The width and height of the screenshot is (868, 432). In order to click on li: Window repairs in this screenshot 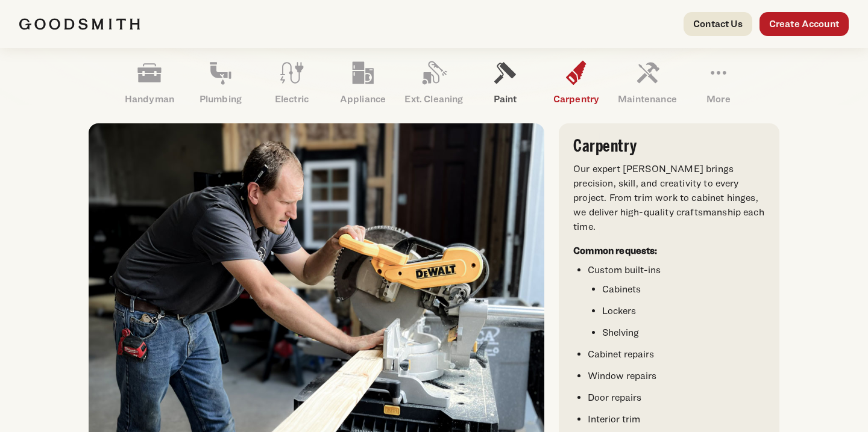, I will do `click(676, 376)`.